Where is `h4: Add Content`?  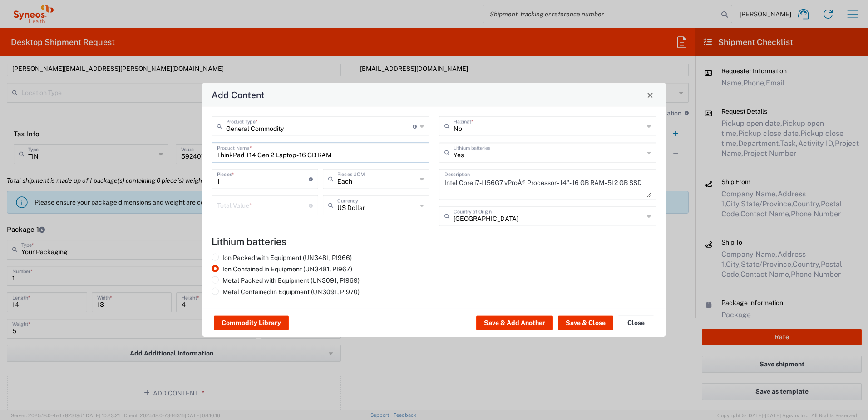
h4: Add Content is located at coordinates (238, 95).